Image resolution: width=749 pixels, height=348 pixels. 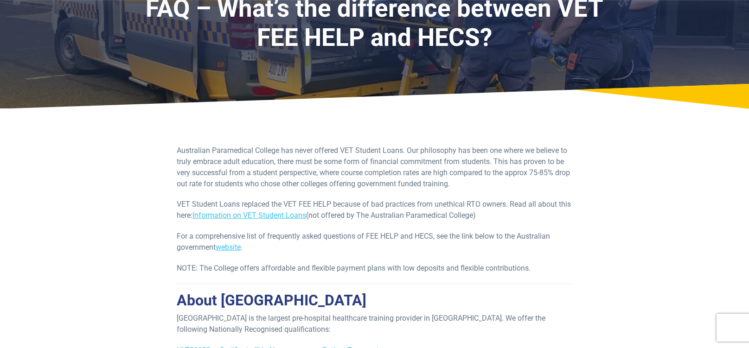 What do you see at coordinates (228, 247) in the screenshot?
I see `a: website` at bounding box center [228, 247].